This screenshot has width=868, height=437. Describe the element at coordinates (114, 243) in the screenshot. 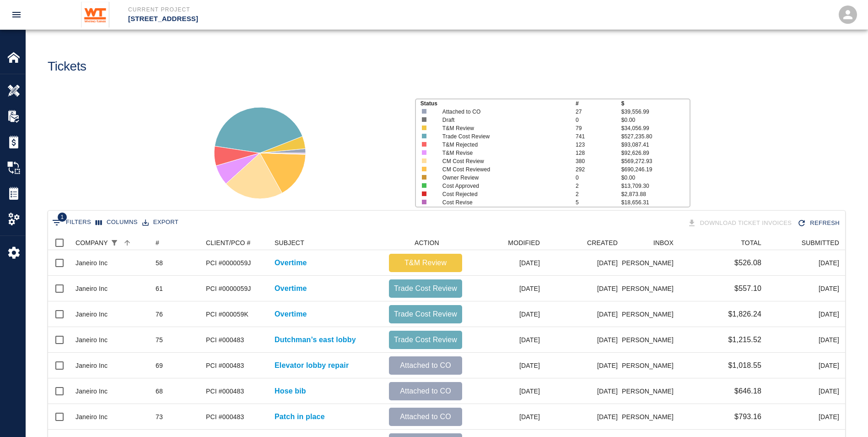

I see `button: Show filters` at that location.